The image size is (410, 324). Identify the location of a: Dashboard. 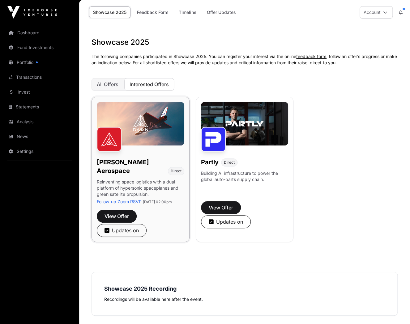
(40, 33).